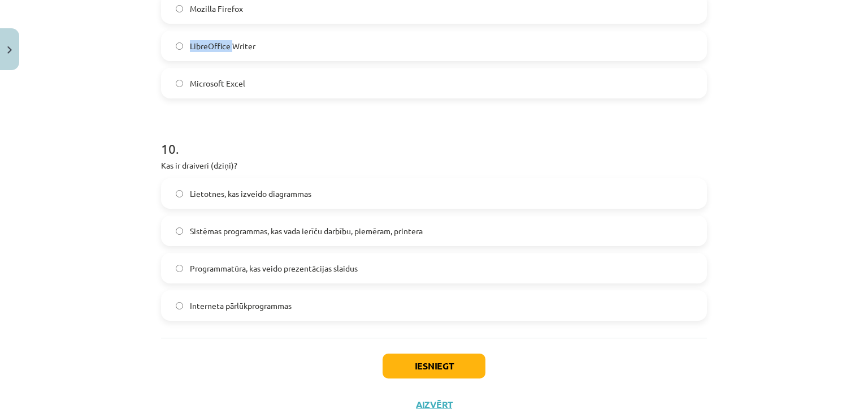 The height and width of the screenshot is (413, 868). I want to click on input: Lietotnes, kas izveido diagrammas, so click(179, 193).